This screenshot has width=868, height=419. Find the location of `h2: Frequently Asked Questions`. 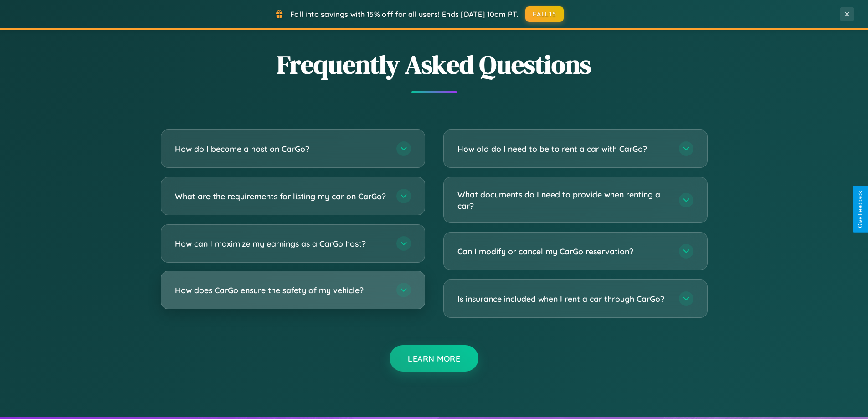

h2: Frequently Asked Questions is located at coordinates (434, 64).